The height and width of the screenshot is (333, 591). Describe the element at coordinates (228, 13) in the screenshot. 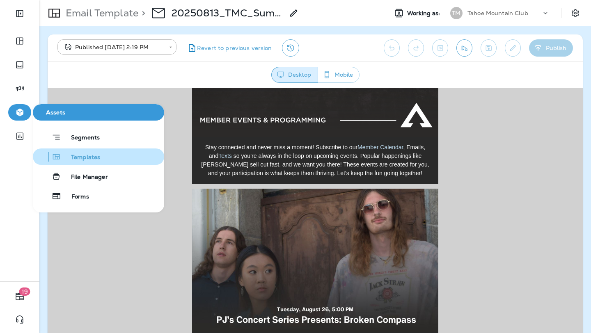

I see `p: 20250813_TMC_SummersNotOver` at that location.